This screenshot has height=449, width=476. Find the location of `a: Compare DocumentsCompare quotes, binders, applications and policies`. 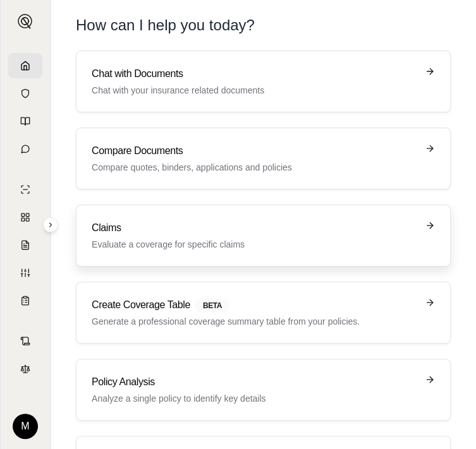

a: Compare DocumentsCompare quotes, binders, applications and policies is located at coordinates (263, 159).